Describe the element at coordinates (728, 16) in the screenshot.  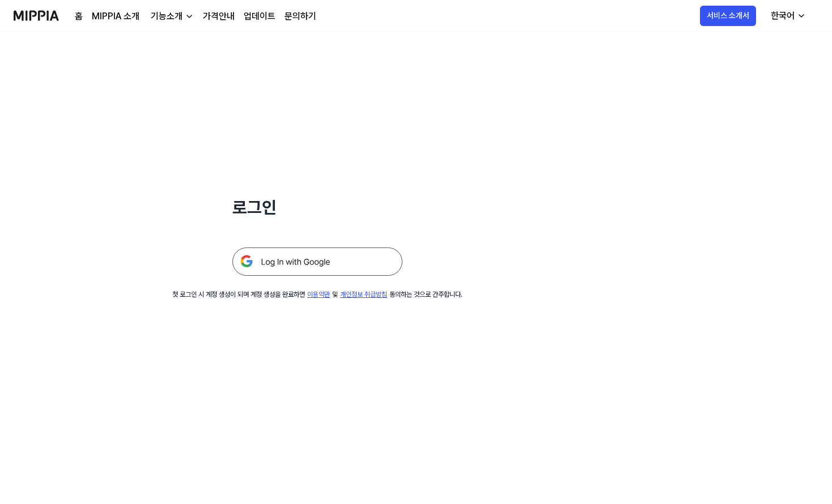
I see `button: 서비스 소개서` at that location.